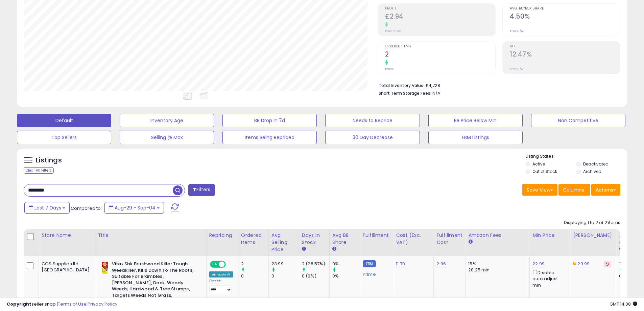 The height and width of the screenshot is (311, 644). What do you see at coordinates (345, 276) in the screenshot?
I see `div: 0%` at bounding box center [345, 276].